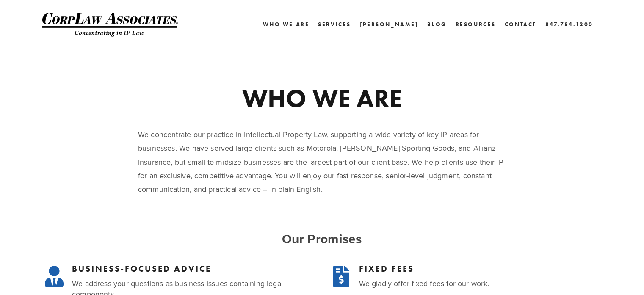 This screenshot has width=644, height=295. I want to click on strong: BUSINESS-FOCUSED ADVICE, so click(142, 268).